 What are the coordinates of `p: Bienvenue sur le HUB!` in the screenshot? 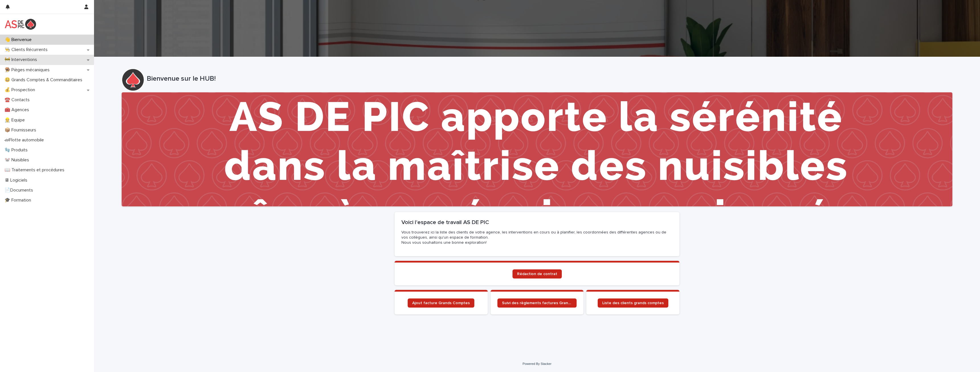 It's located at (549, 79).